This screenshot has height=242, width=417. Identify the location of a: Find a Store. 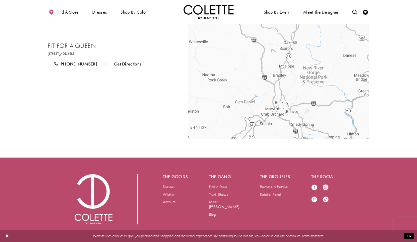
(218, 187).